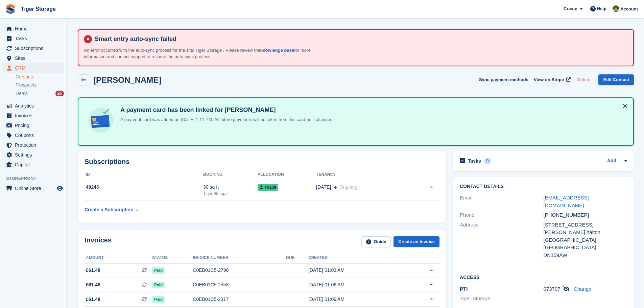 Image resolution: width=644 pixels, height=308 pixels. Describe the element at coordinates (543, 186) in the screenshot. I see `h2: Contact Details` at that location.